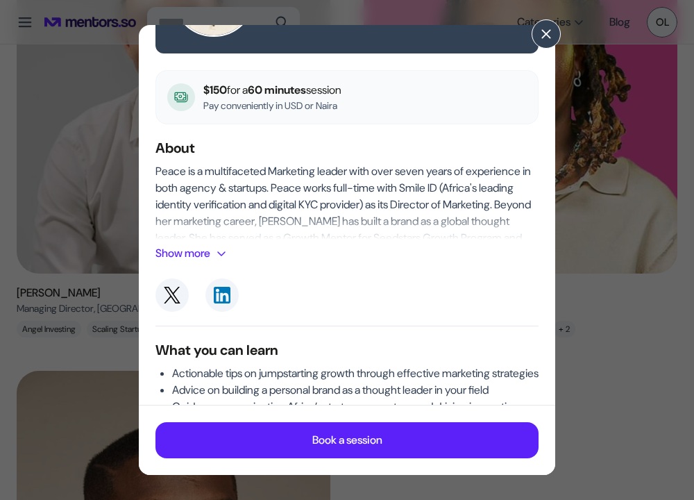 The height and width of the screenshot is (500, 694). What do you see at coordinates (183, 253) in the screenshot?
I see `p: Show more` at bounding box center [183, 253].